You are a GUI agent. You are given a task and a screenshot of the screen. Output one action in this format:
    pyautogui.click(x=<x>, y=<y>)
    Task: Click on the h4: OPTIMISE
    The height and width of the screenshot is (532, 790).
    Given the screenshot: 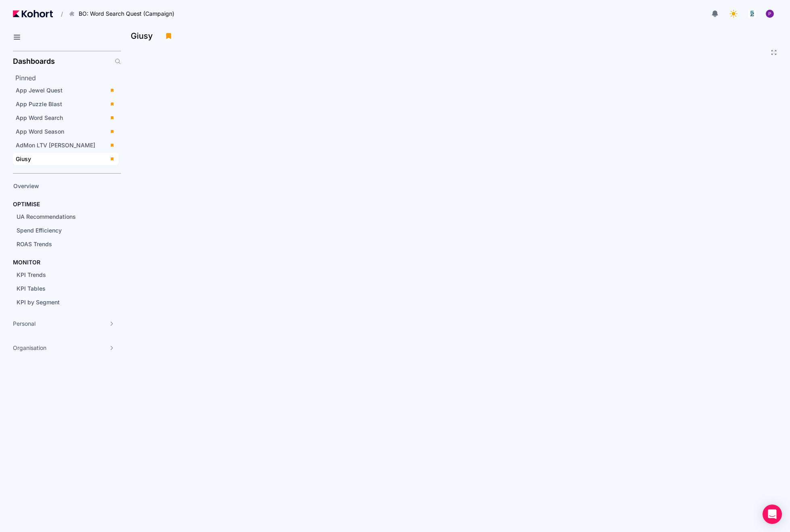 What is the action you would take?
    pyautogui.click(x=26, y=204)
    